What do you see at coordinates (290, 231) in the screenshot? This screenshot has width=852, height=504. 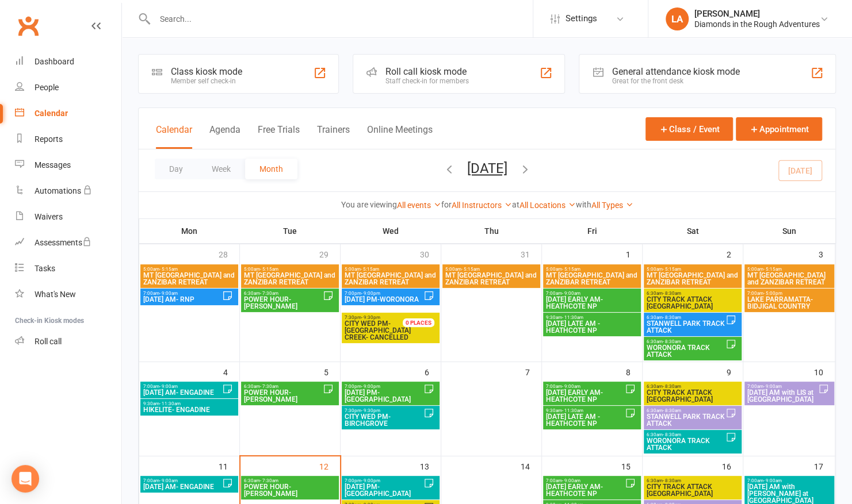 I see `th: Tue` at bounding box center [290, 231].